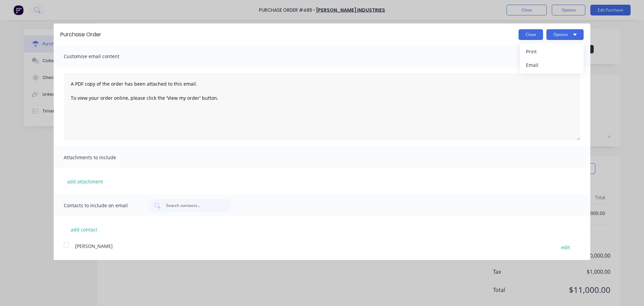  What do you see at coordinates (100, 157) in the screenshot?
I see `span: Attachments to include` at bounding box center [100, 157].